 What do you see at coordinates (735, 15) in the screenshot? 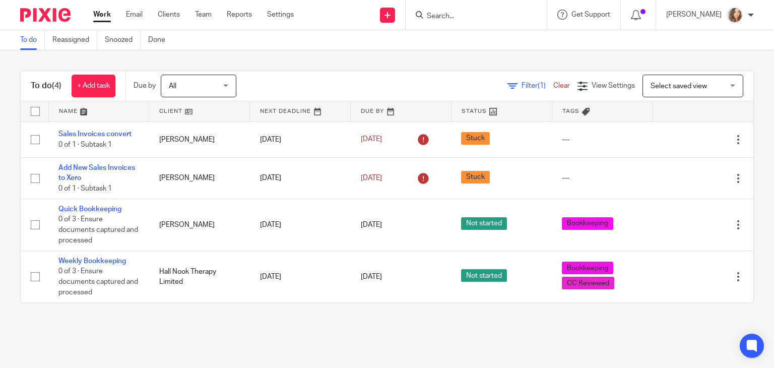
I see `img: charl-profile%20pic.jpg` at bounding box center [735, 15].